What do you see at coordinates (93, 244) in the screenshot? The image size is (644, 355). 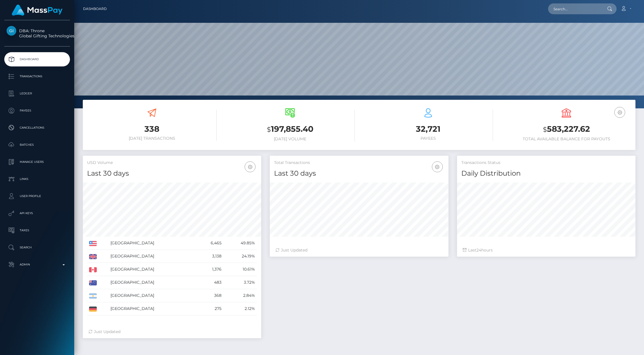 I see `img: US.png` at bounding box center [93, 244].